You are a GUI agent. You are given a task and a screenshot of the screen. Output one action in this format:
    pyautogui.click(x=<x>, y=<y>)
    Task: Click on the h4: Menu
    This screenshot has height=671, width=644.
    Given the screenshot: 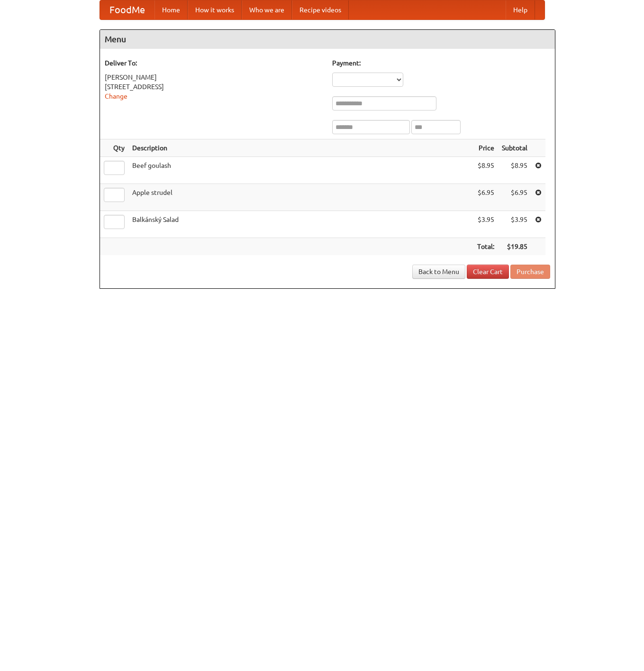 What is the action you would take?
    pyautogui.click(x=327, y=39)
    